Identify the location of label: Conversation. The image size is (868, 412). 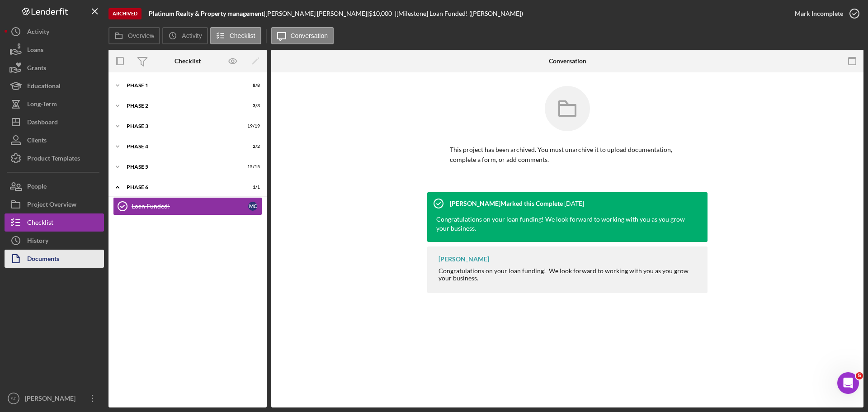
(309, 36).